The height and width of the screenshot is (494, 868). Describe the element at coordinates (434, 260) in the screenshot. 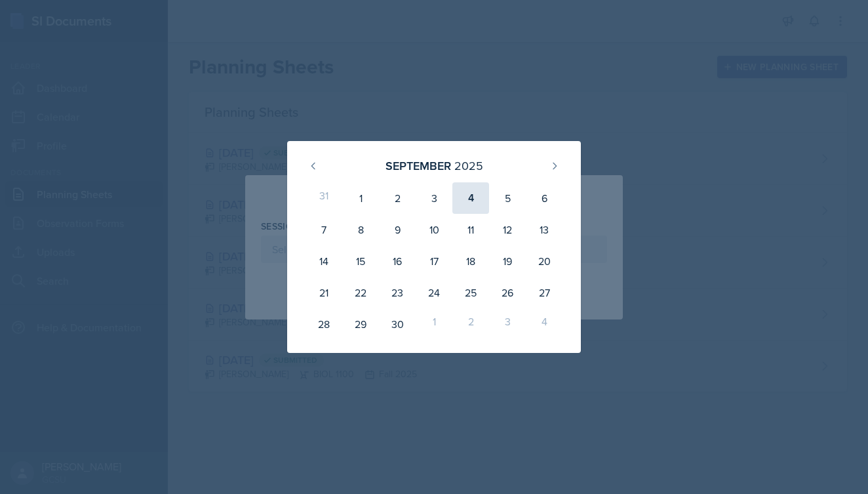

I see `div: 17` at that location.